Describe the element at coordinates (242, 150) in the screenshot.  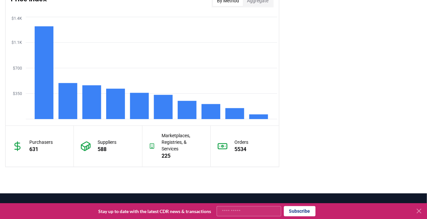
I see `p: 5534` at that location.